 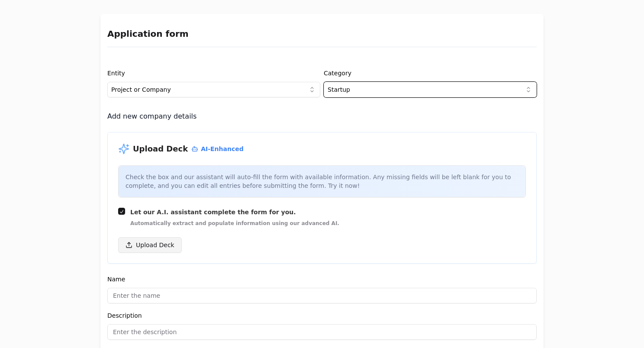 I want to click on h3: Application form, so click(x=322, y=34).